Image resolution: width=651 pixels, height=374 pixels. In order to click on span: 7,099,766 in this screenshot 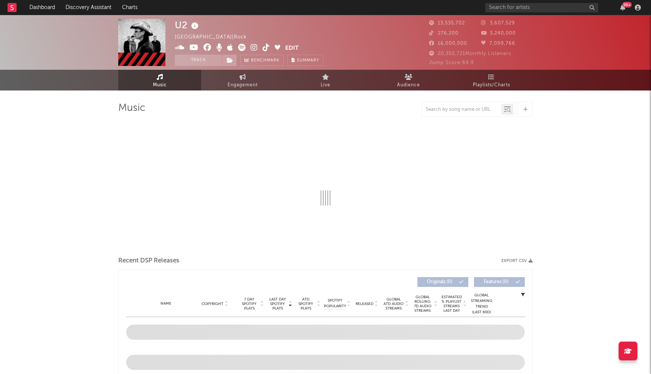, I will do `click(498, 43)`.